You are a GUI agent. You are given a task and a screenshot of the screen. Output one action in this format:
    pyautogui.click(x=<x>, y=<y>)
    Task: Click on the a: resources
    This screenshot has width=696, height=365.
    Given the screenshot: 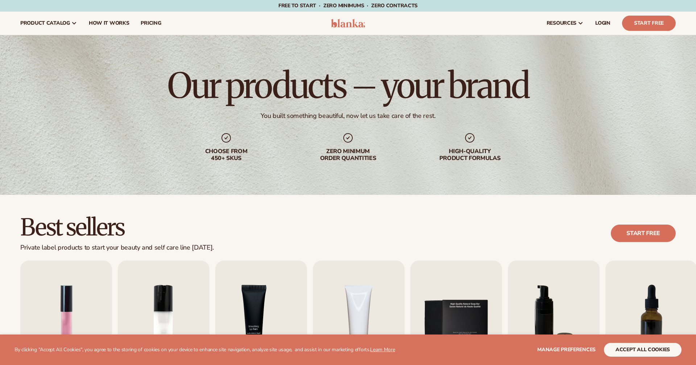 What is the action you would take?
    pyautogui.click(x=565, y=23)
    